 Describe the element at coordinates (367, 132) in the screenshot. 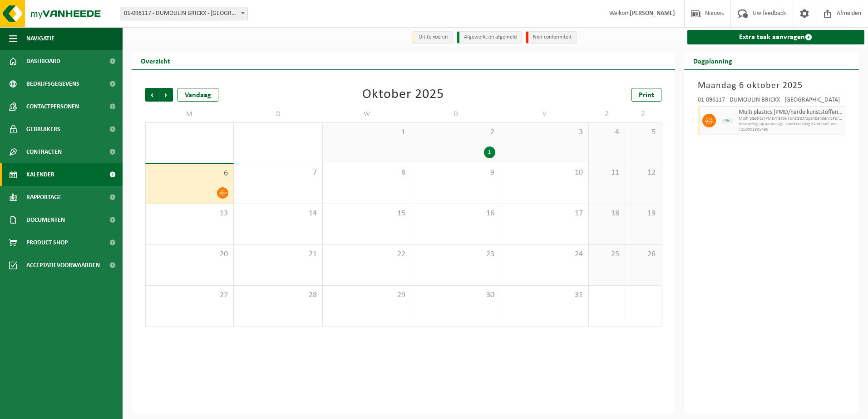

I see `span: 1` at that location.